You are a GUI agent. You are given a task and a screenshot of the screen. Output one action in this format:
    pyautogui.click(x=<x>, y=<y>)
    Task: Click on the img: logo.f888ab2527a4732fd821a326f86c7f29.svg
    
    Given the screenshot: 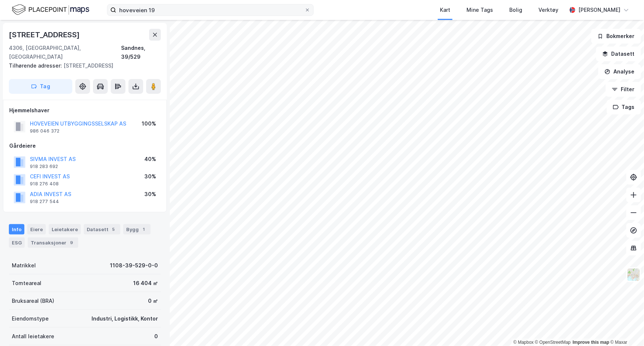 What is the action you would take?
    pyautogui.click(x=50, y=10)
    